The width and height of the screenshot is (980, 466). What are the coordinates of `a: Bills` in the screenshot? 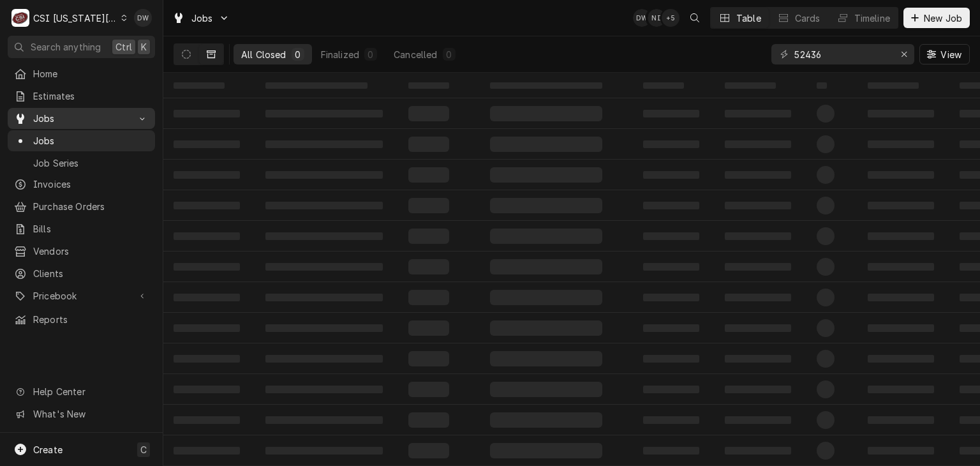 It's located at (81, 228).